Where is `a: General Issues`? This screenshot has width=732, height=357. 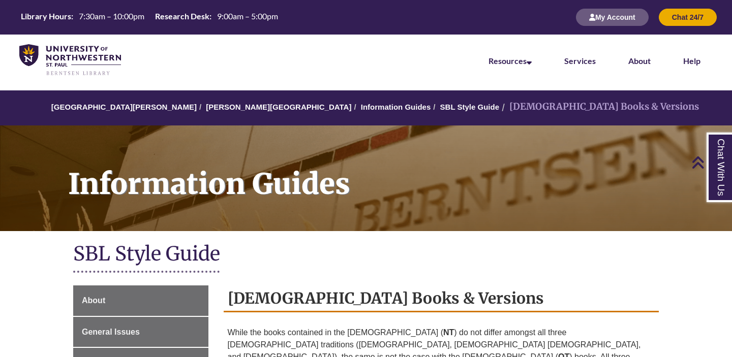
a: General Issues is located at coordinates (141, 332).